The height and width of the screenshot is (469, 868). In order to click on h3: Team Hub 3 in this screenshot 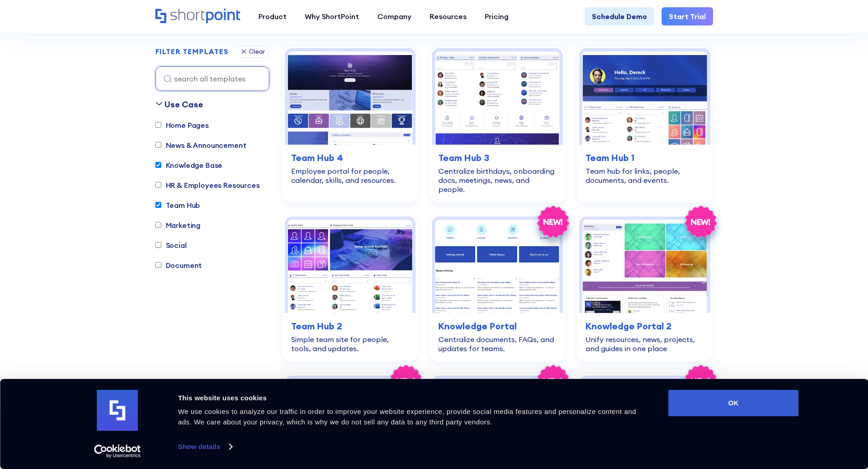, I will do `click(497, 158)`.